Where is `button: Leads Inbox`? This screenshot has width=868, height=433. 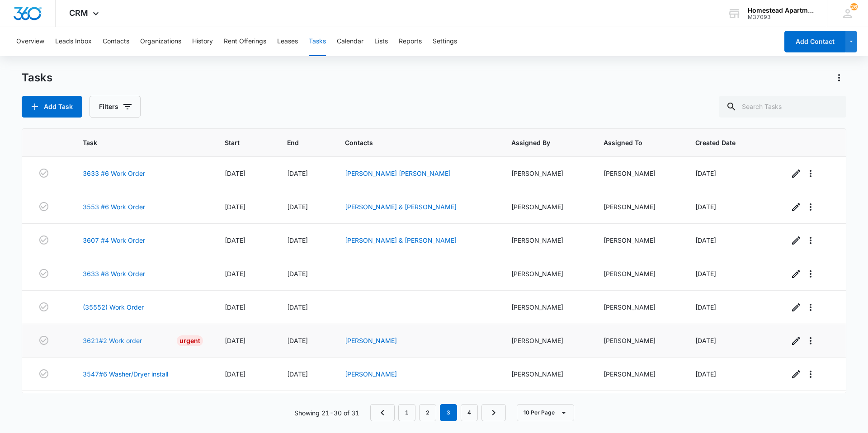
button: Leads Inbox is located at coordinates (73, 42).